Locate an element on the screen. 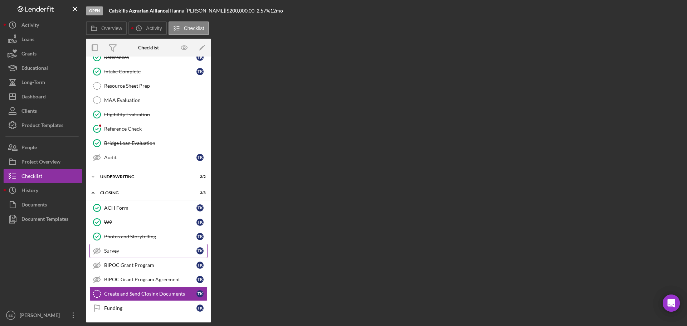  div: 12 mo is located at coordinates (277, 11).